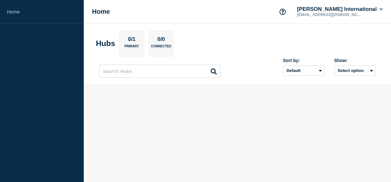 The width and height of the screenshot is (391, 182). I want to click on button: Select option, so click(355, 71).